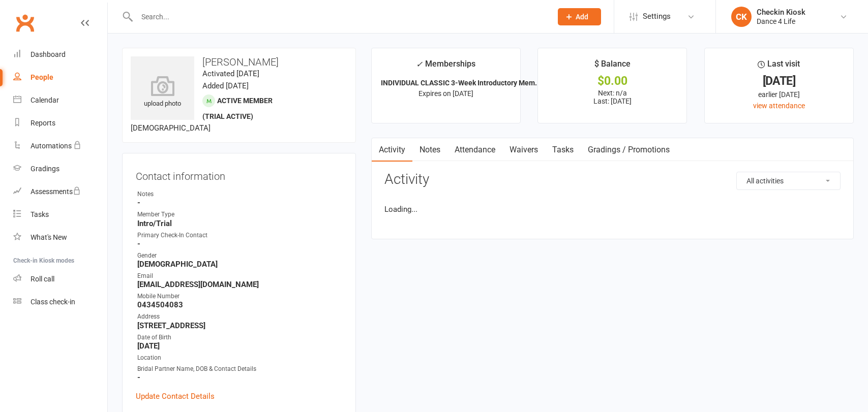 Image resolution: width=868 pixels, height=412 pixels. I want to click on a: Automations, so click(60, 146).